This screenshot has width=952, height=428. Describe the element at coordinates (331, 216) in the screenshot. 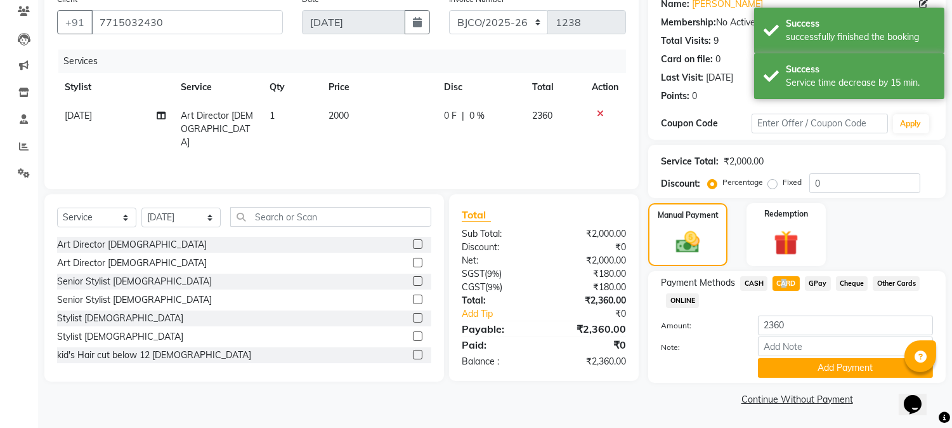

I see `input: Search or Scan` at that location.